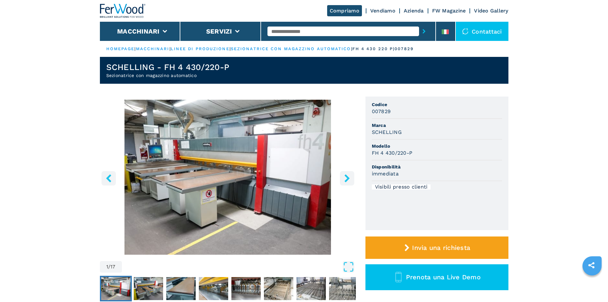 The width and height of the screenshot is (608, 302). I want to click on span: Codice, so click(437, 104).